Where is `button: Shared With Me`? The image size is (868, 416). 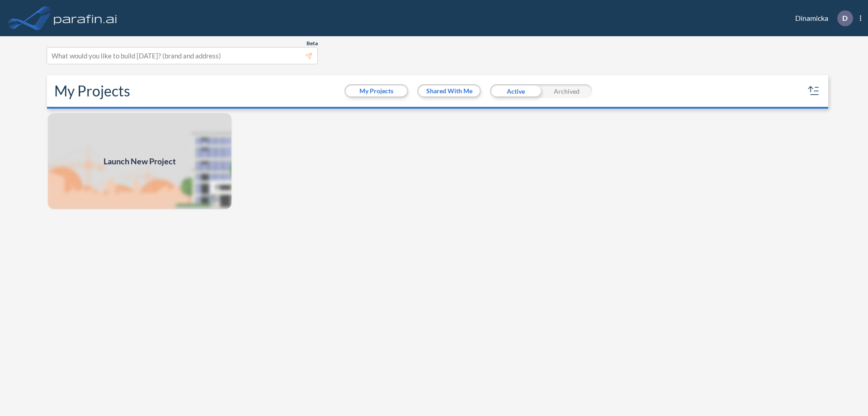 button: Shared With Me is located at coordinates (449, 91).